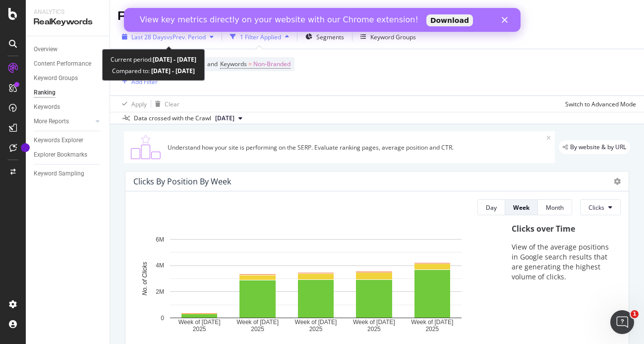 The image size is (644, 344). What do you see at coordinates (598, 147) in the screenshot?
I see `span: By website & by URL` at bounding box center [598, 147].